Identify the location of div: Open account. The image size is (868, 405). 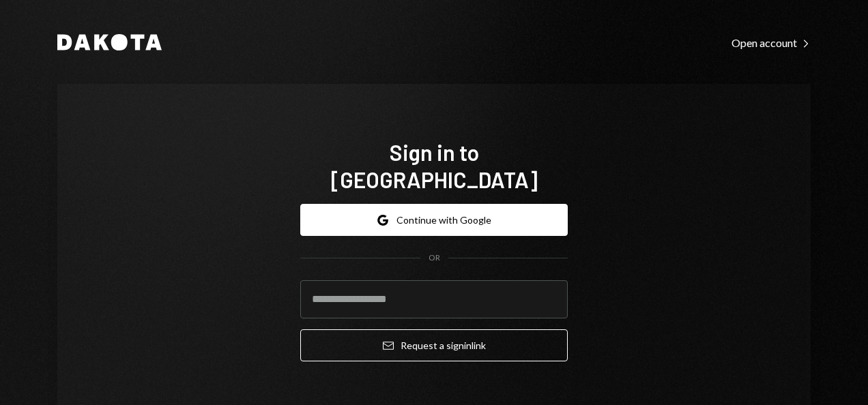
(771, 43).